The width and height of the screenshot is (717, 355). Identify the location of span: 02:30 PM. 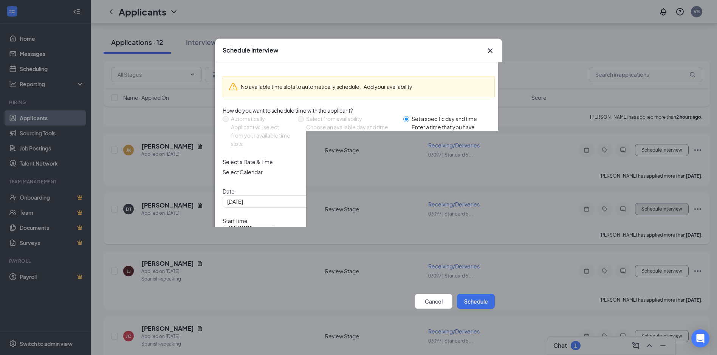
(240, 227).